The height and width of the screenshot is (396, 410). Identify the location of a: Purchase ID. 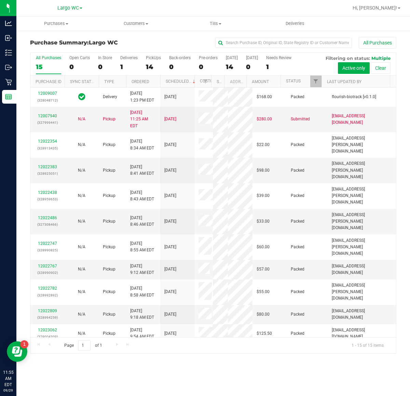
(49, 82).